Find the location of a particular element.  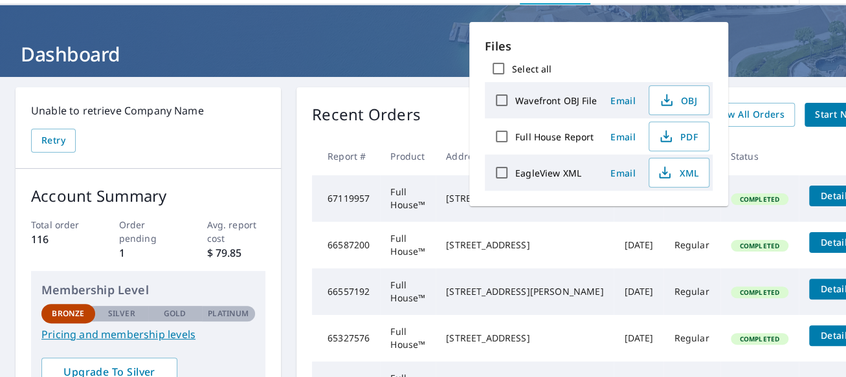

p: 1 is located at coordinates (148, 253).